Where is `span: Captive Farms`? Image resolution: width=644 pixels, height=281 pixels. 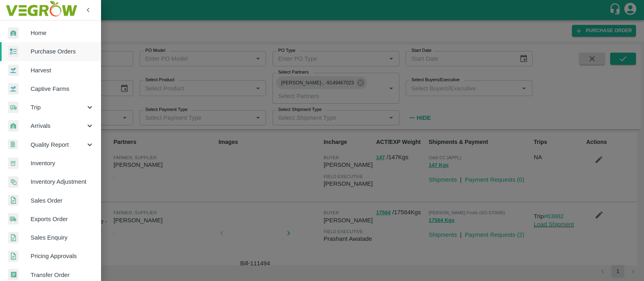
span: Captive Farms is located at coordinates (62, 89).